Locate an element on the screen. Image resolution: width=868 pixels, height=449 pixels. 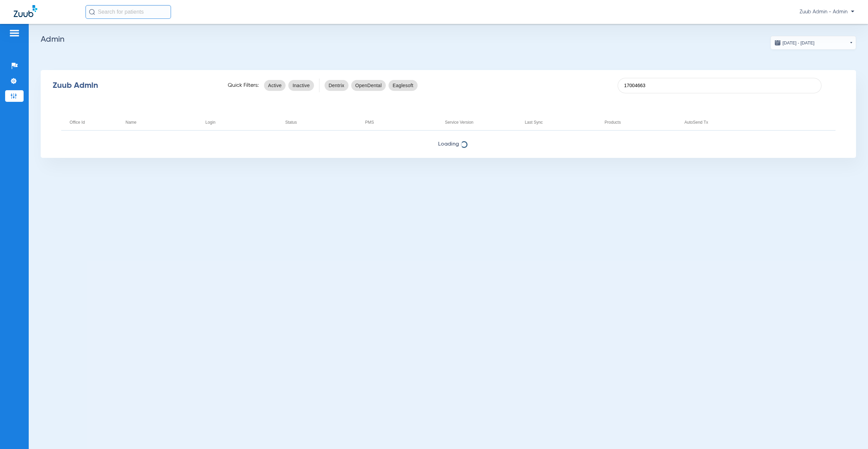
span: OpenDental is located at coordinates (368, 86).